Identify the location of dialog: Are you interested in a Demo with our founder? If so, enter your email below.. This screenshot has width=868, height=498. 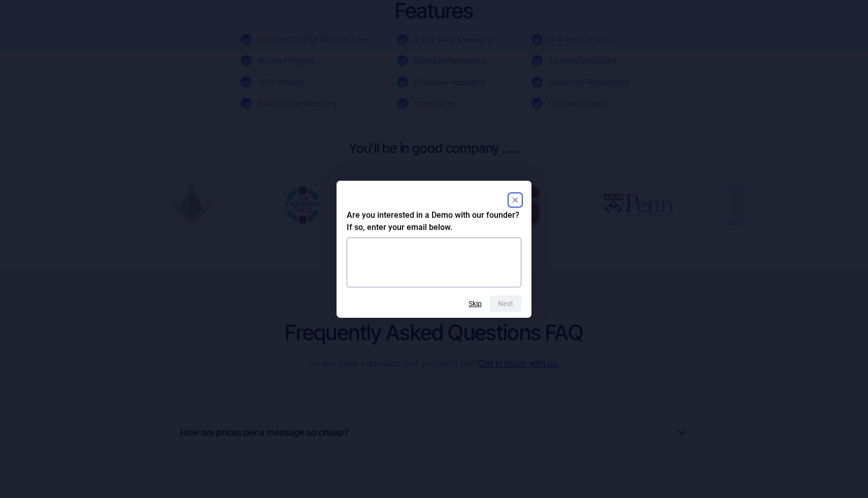
(434, 249).